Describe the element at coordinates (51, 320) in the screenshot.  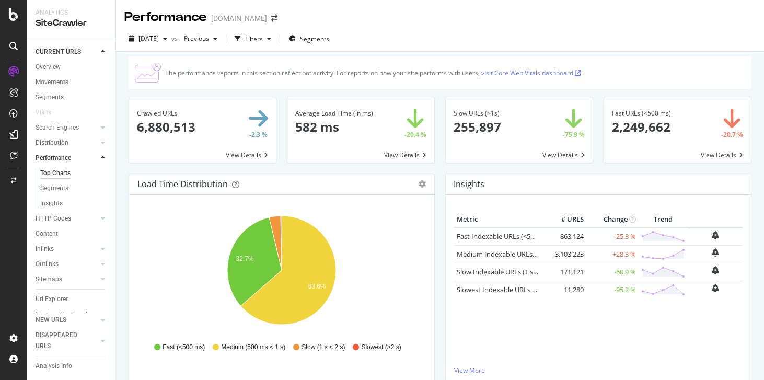
I see `div: NEW URLS` at that location.